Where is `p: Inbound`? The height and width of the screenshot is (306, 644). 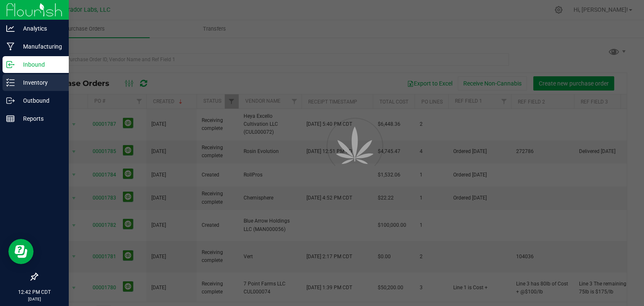 p: Inbound is located at coordinates (40, 64).